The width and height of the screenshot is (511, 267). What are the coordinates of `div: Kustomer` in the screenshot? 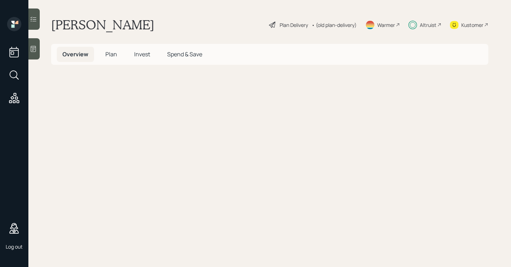 It's located at (472, 25).